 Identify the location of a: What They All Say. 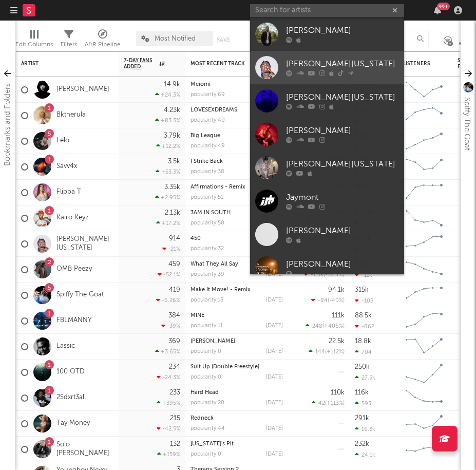
(214, 264).